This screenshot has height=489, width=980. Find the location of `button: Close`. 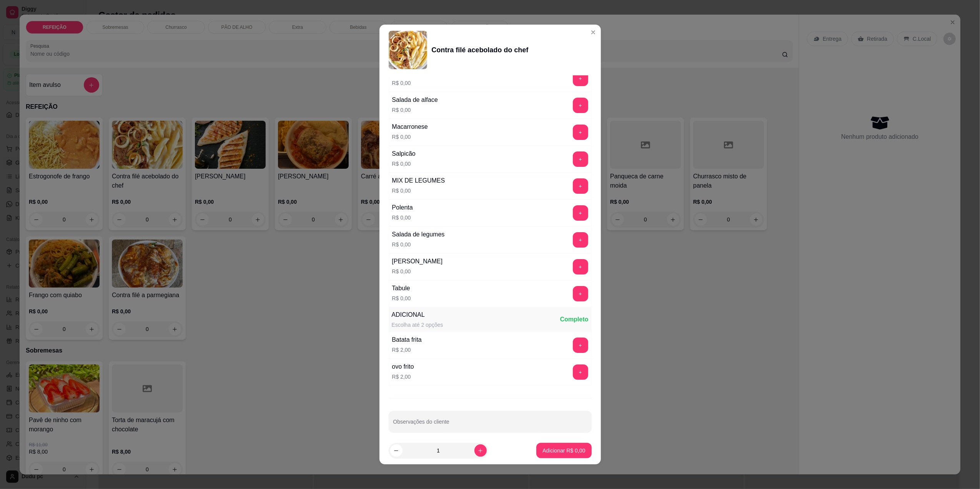

button: Close is located at coordinates (593, 32).